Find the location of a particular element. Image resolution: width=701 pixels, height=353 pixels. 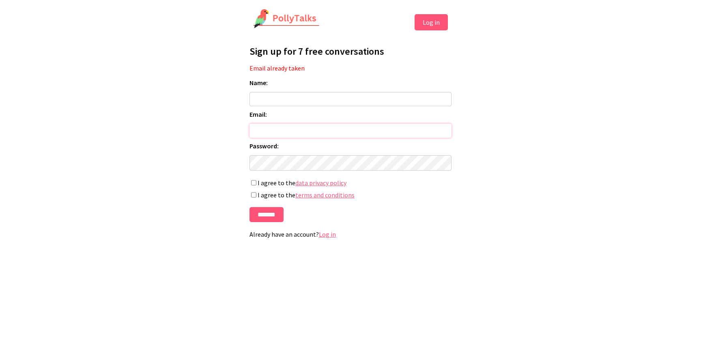

input: I agree to thedata privacy policy is located at coordinates (254, 183).